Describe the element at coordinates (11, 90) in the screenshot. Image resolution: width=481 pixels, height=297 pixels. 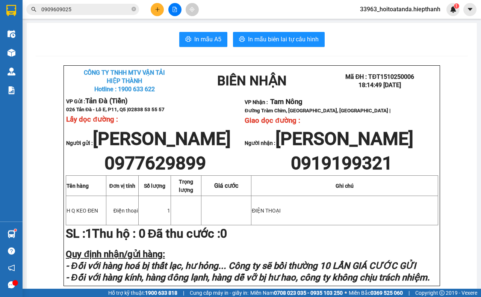
I see `img: solution-icon` at that location.